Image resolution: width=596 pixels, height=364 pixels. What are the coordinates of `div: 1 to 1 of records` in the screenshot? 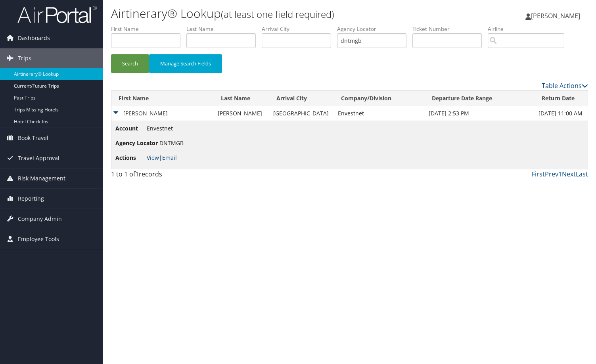 It's located at (166, 176).